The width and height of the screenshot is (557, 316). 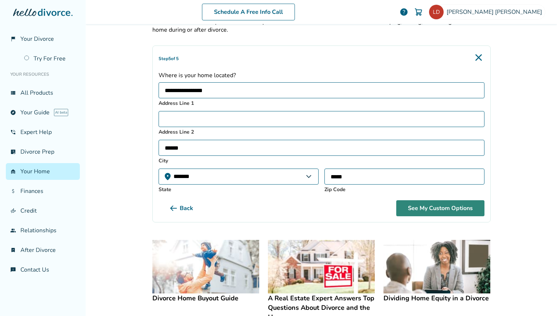 I want to click on span: Your Divorce, so click(x=37, y=39).